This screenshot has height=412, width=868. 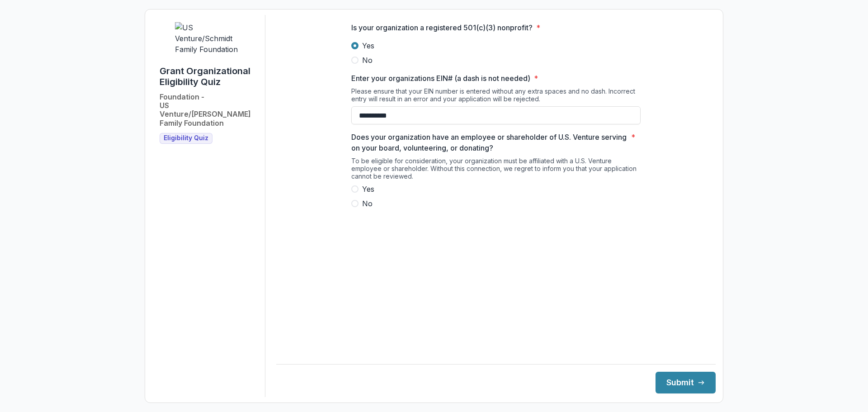 What do you see at coordinates (186, 138) in the screenshot?
I see `span: Eligibility Quiz` at bounding box center [186, 138].